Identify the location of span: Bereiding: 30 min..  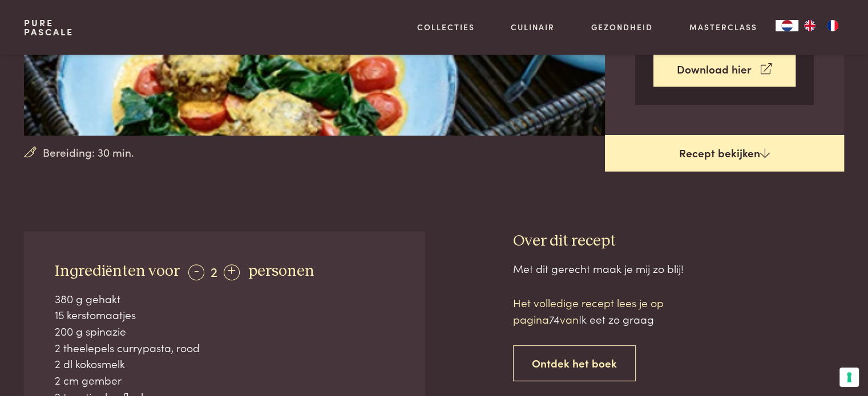
(89, 152).